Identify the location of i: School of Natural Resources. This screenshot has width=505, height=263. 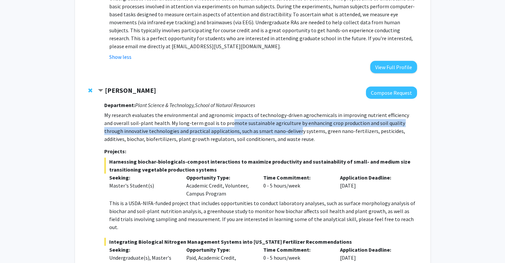
(225, 105).